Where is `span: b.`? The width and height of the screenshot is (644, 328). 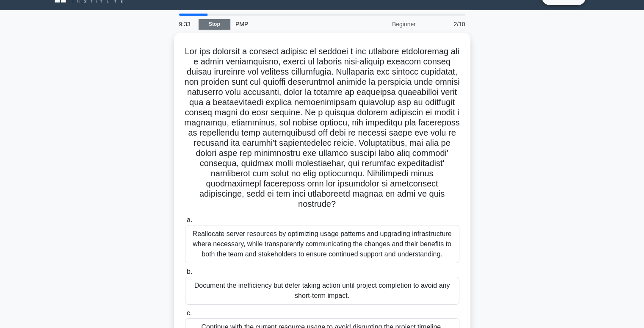 span: b. is located at coordinates (189, 271).